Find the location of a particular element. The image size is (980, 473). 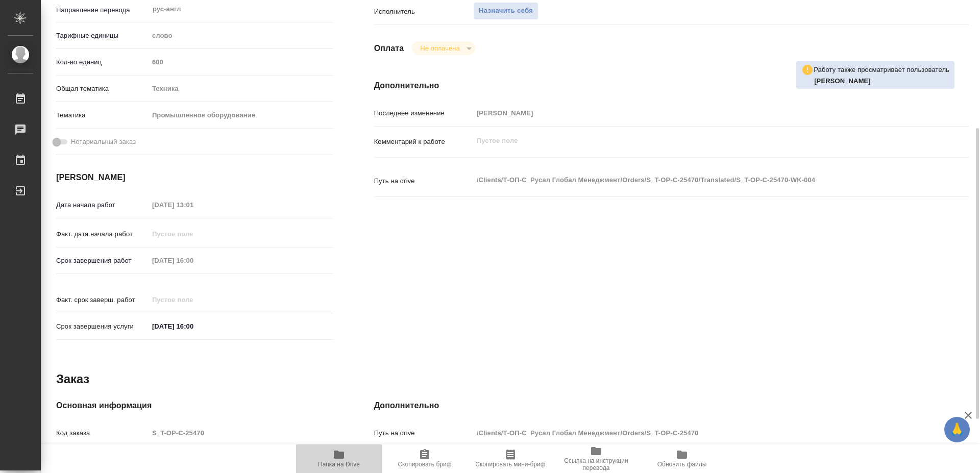

p: Факт. срок заверш. работ is located at coordinates (102, 300).